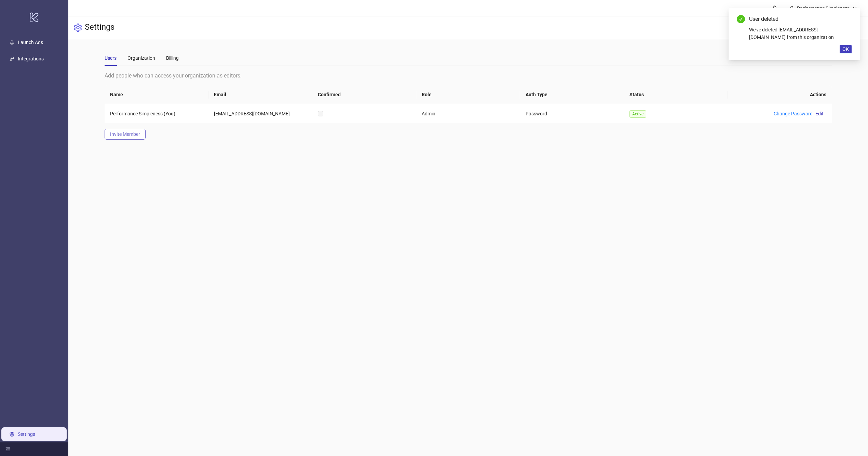 This screenshot has width=868, height=456. What do you see at coordinates (572, 94) in the screenshot?
I see `th: Auth Type` at bounding box center [572, 94].